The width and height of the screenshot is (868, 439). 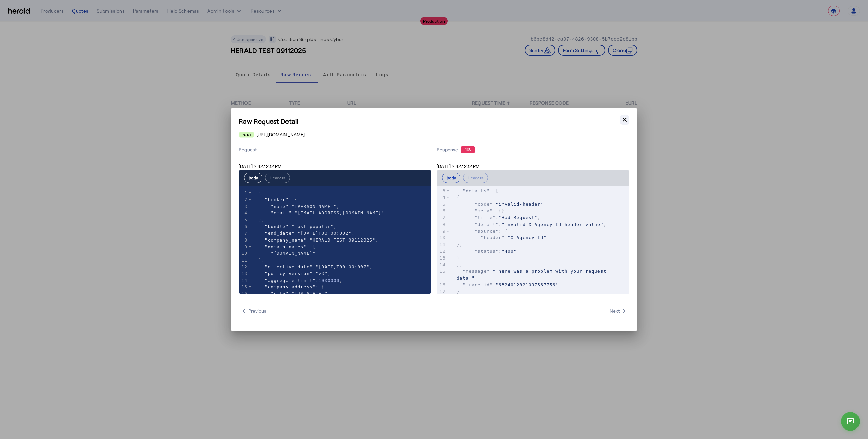 I want to click on span: "source", so click(x=487, y=231).